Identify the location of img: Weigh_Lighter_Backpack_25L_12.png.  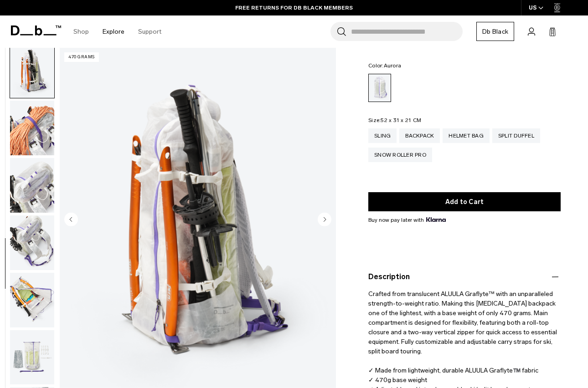
(32, 185).